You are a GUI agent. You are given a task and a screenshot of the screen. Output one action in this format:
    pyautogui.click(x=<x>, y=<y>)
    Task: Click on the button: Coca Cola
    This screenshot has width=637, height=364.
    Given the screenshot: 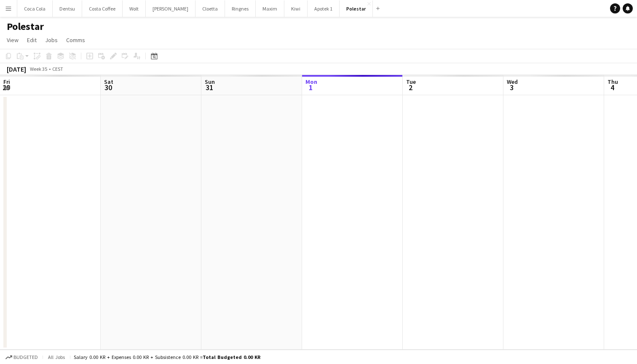 What is the action you would take?
    pyautogui.click(x=35, y=8)
    